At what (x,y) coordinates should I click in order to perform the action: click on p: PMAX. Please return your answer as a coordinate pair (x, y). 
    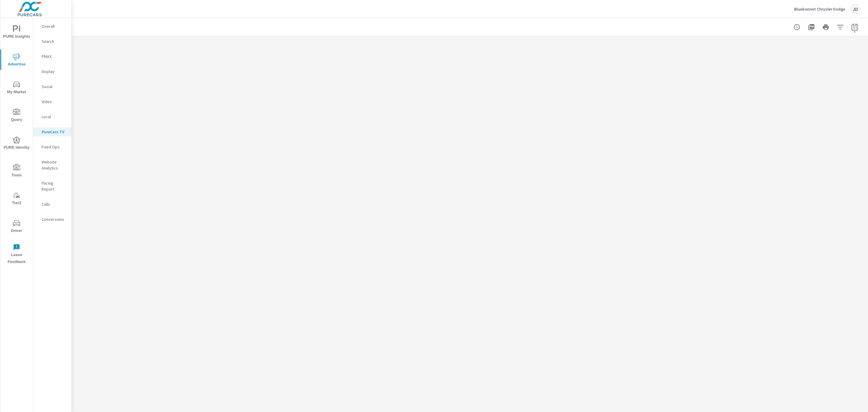
    Looking at the image, I should click on (54, 57).